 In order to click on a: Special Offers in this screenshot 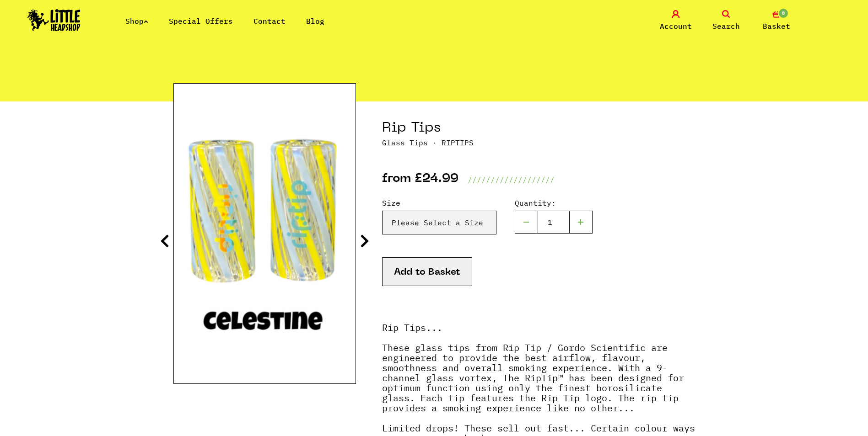, I will do `click(201, 21)`.